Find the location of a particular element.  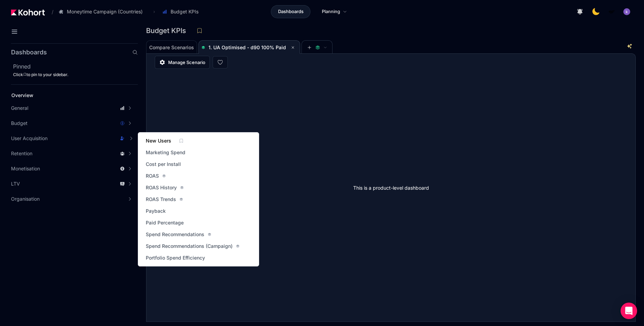

a: Planning is located at coordinates (334, 12).